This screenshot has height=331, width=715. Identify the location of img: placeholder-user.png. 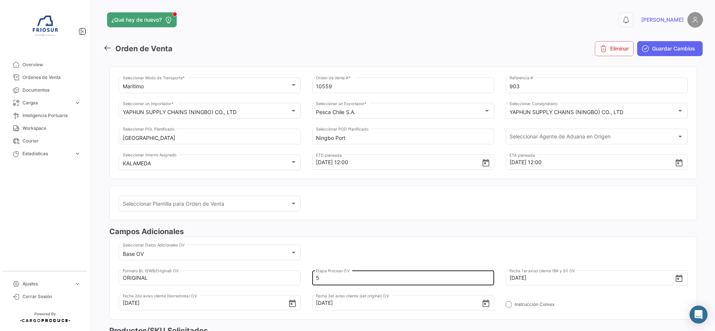
(695, 20).